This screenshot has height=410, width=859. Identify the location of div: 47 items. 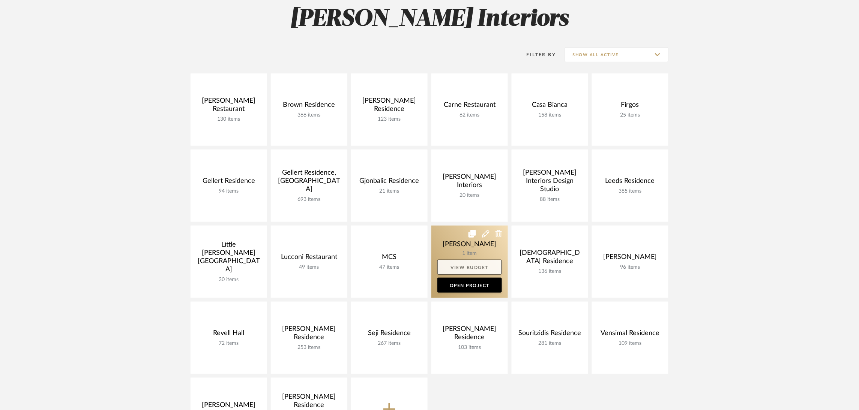
(389, 267).